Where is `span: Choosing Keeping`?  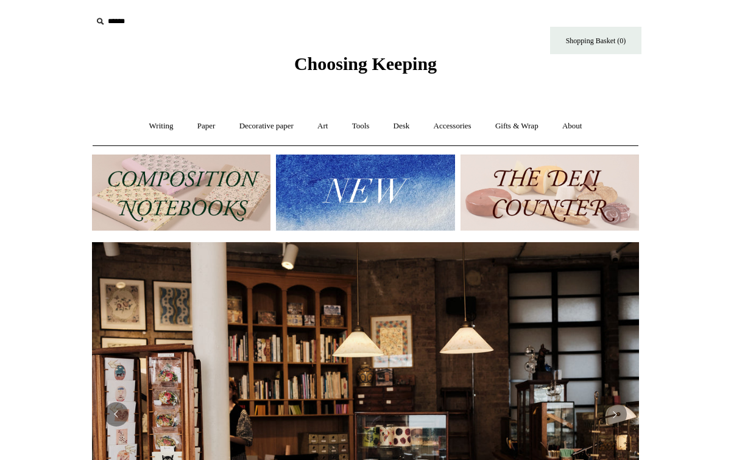 span: Choosing Keeping is located at coordinates (365, 63).